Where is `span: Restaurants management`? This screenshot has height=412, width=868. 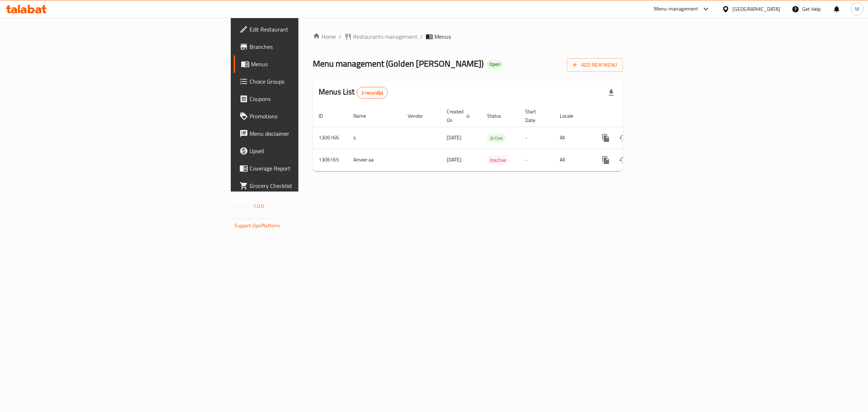
span: Restaurants management is located at coordinates (386, 36).